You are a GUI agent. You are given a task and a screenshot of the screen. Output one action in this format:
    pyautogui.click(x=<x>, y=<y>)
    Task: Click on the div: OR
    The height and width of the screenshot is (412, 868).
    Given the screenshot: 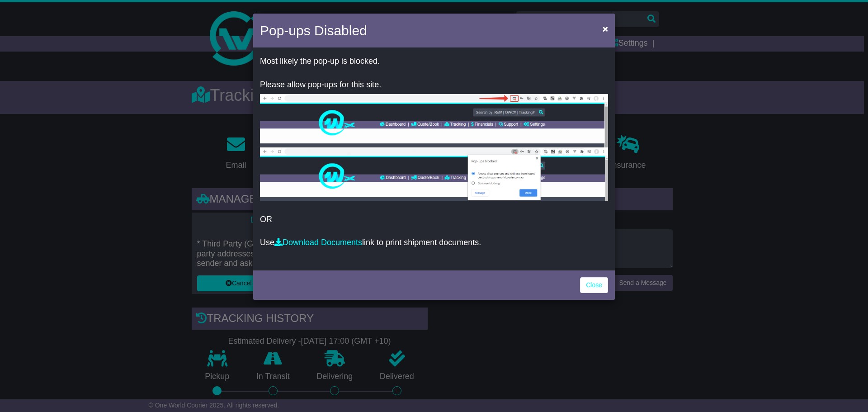 What is the action you would take?
    pyautogui.click(x=434, y=159)
    